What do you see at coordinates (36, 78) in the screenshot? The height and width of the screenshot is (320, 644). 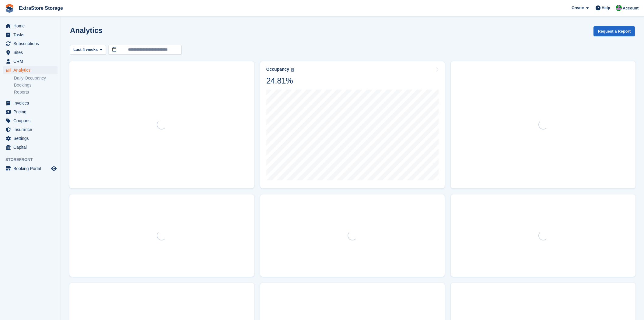 I see `a: Daily Occupancy` at bounding box center [36, 78].